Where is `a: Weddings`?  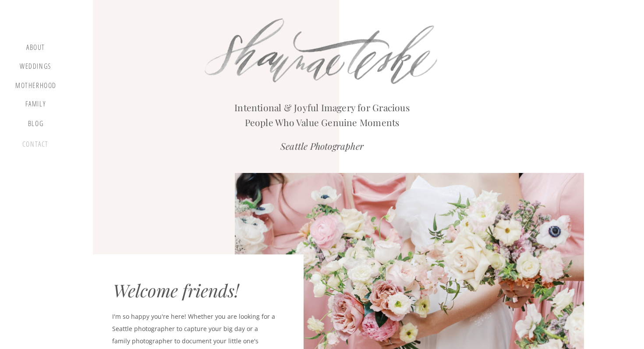 a: Weddings is located at coordinates (36, 68).